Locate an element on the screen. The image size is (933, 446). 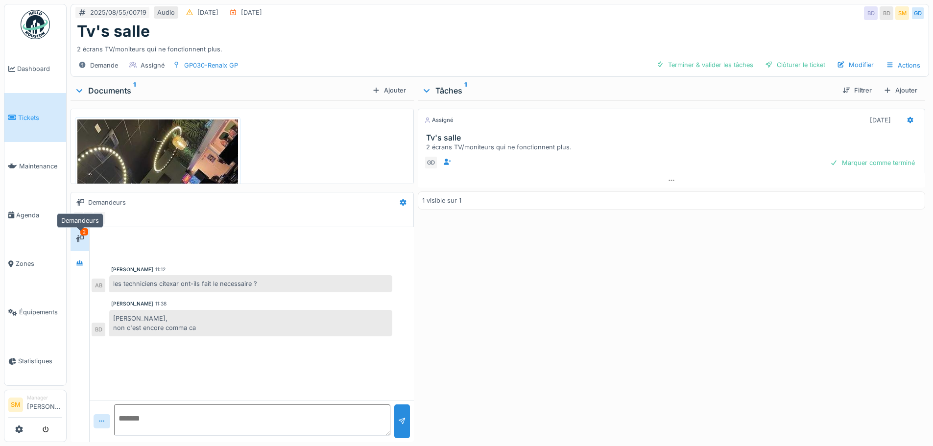
span: Maintenance is located at coordinates (41, 166).